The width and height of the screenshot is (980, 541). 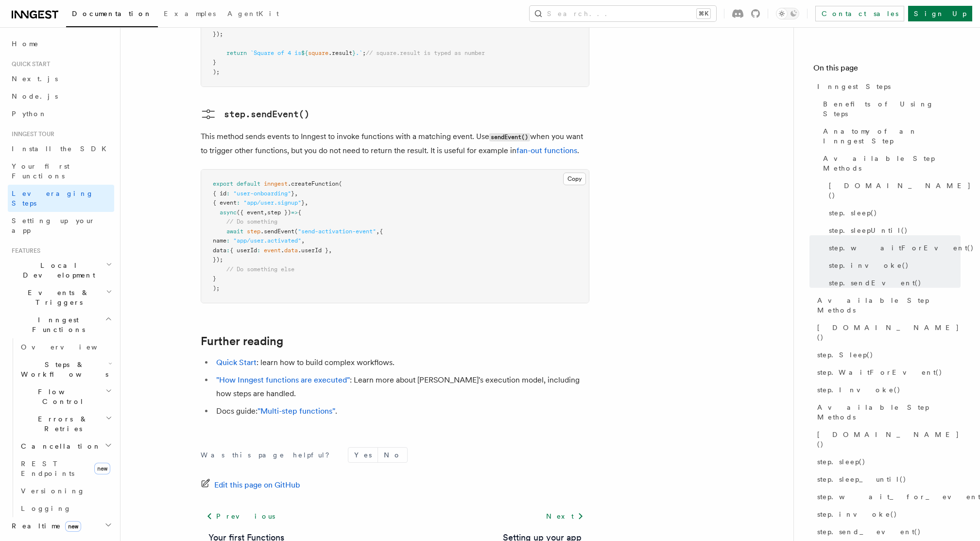 I want to click on span: async, so click(x=228, y=213).